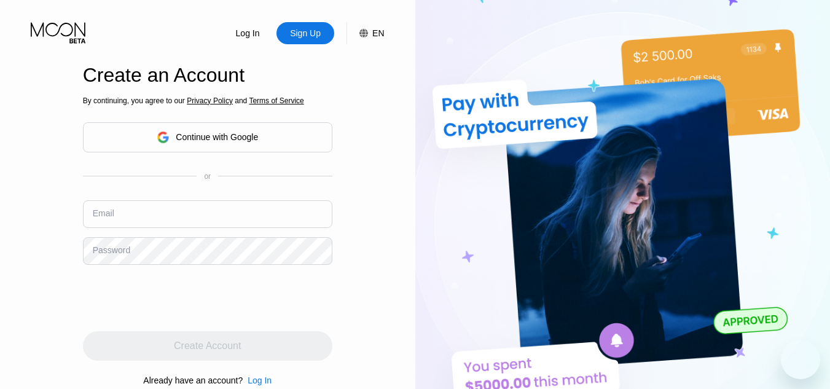  I want to click on div: Password, so click(111, 250).